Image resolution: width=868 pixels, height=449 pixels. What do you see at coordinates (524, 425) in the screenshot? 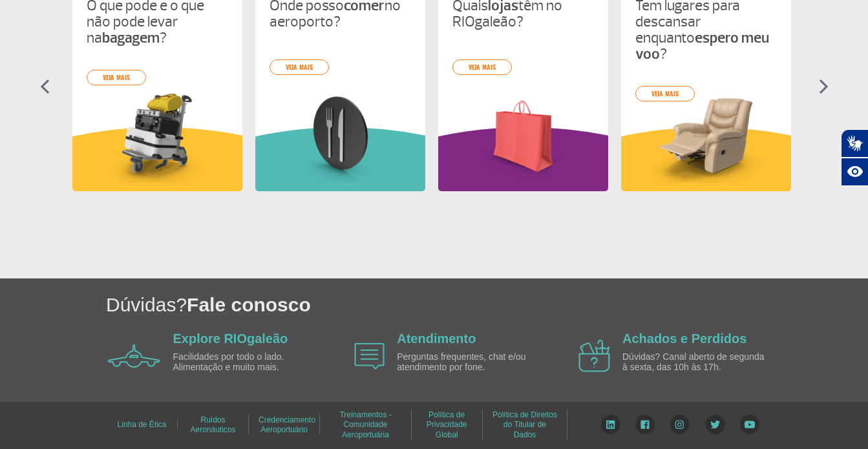
I see `a: Política de Direitos do Titular de Dados` at bounding box center [524, 425].